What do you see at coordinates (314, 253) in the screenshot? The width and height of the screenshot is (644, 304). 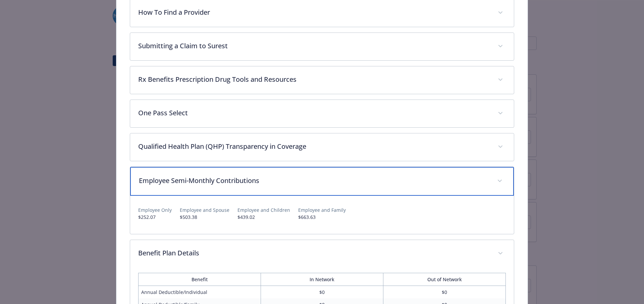 I see `p: Benefit Plan Details` at bounding box center [314, 253].